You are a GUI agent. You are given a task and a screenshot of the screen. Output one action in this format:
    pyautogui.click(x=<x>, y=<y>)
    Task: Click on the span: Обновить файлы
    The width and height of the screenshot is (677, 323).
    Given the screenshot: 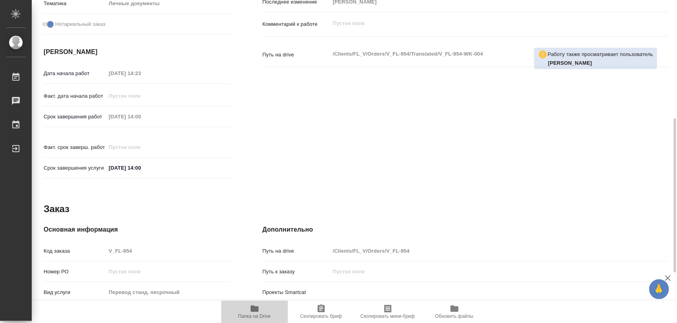 What is the action you would take?
    pyautogui.click(x=454, y=316)
    